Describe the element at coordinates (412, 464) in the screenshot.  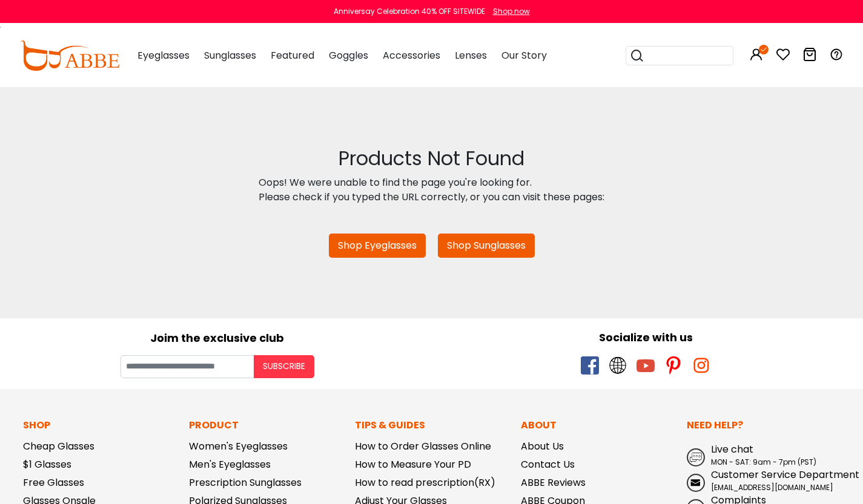
I see `a: How to Measure Your PD` at that location.